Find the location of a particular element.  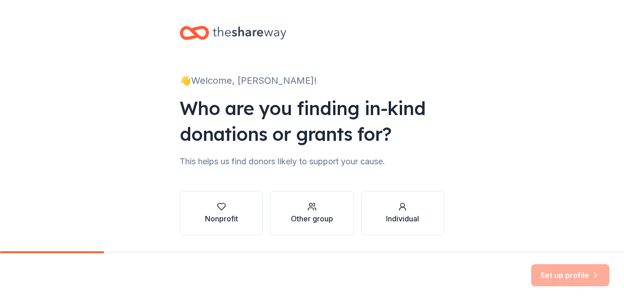

button: Nonprofit is located at coordinates (221, 213).